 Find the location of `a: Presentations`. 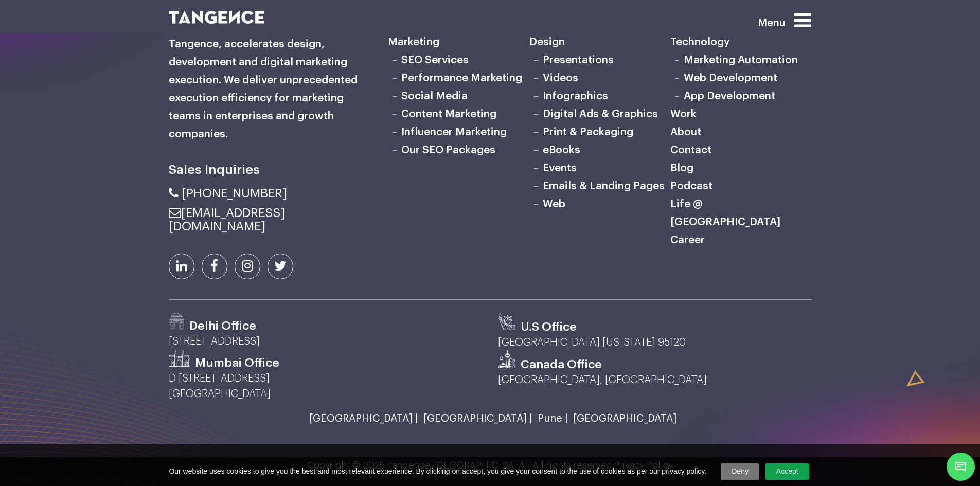

a: Presentations is located at coordinates (578, 60).